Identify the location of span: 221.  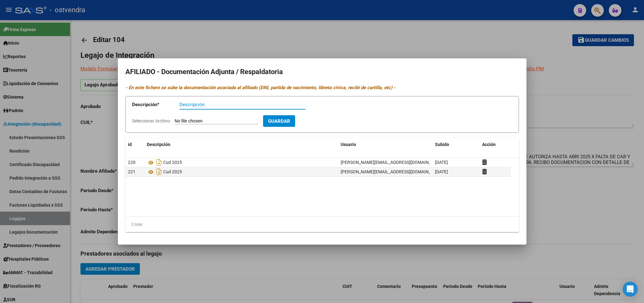
(132, 171).